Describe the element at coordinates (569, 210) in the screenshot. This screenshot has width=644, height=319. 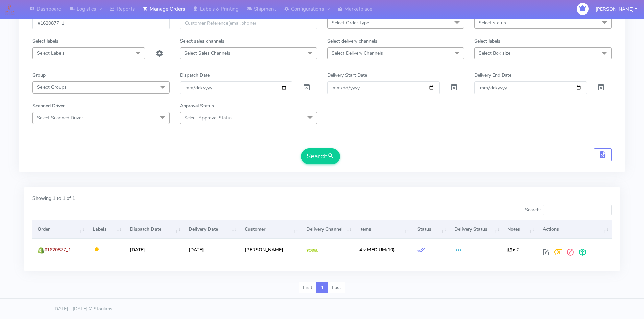
I see `label: Search:` at that location.